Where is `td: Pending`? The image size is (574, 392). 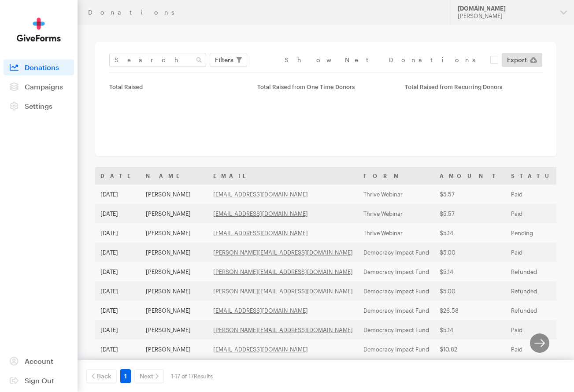
td: Pending is located at coordinates (537, 233).